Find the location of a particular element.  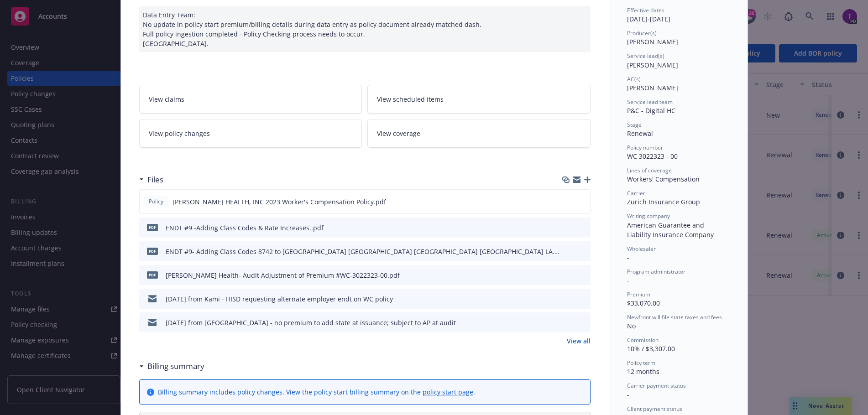

span: Zurich Insurance Group is located at coordinates (664, 202).